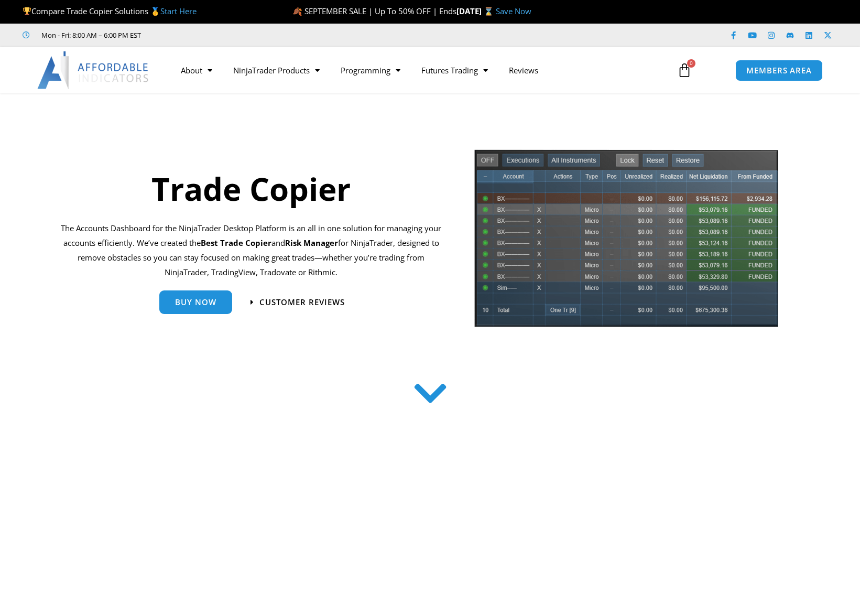  I want to click on strong: Risk Manager, so click(311, 243).